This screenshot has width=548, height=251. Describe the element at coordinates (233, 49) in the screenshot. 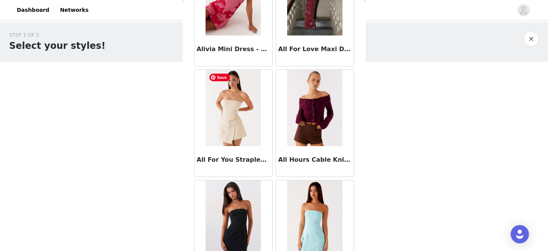

I see `h3: Alivia Mini Dress - Pink` at that location.